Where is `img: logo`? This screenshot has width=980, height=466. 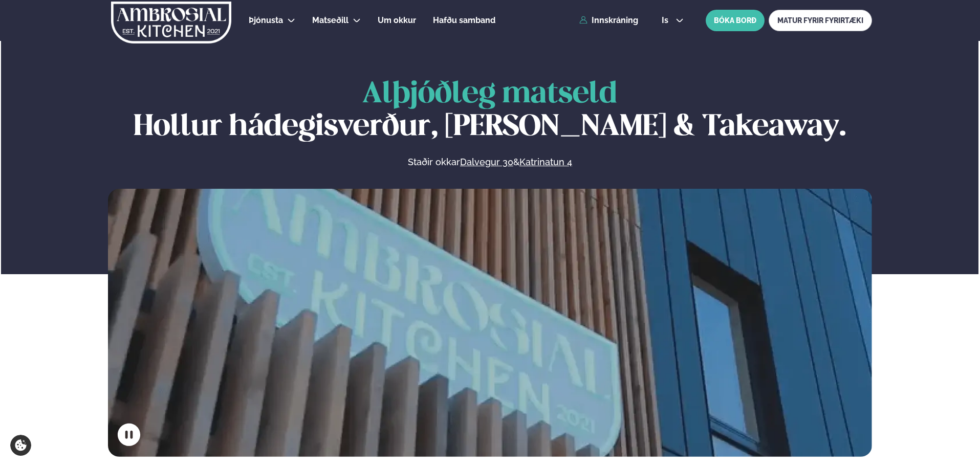 img: logo is located at coordinates (171, 23).